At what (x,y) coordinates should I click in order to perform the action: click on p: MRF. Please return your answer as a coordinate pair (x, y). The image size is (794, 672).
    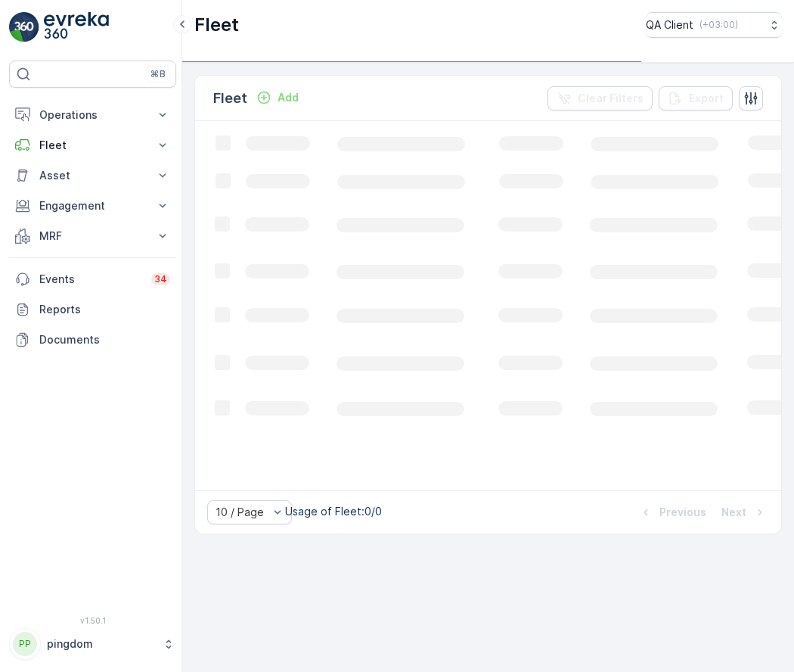
    Looking at the image, I should click on (92, 236).